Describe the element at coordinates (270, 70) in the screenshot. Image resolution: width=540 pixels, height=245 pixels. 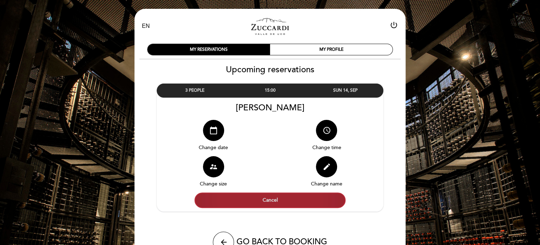
I see `h2: Upcoming reservations` at that location.